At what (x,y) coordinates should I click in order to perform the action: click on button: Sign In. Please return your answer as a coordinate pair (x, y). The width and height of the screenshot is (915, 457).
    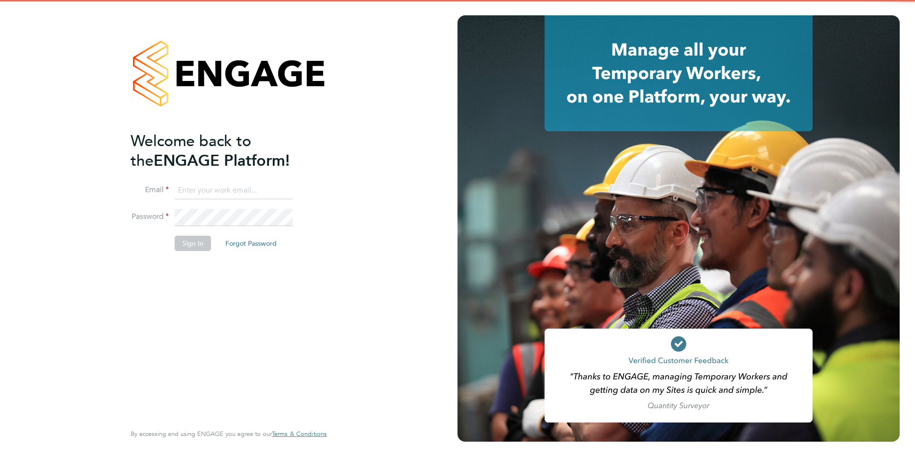
    Looking at the image, I should click on (193, 243).